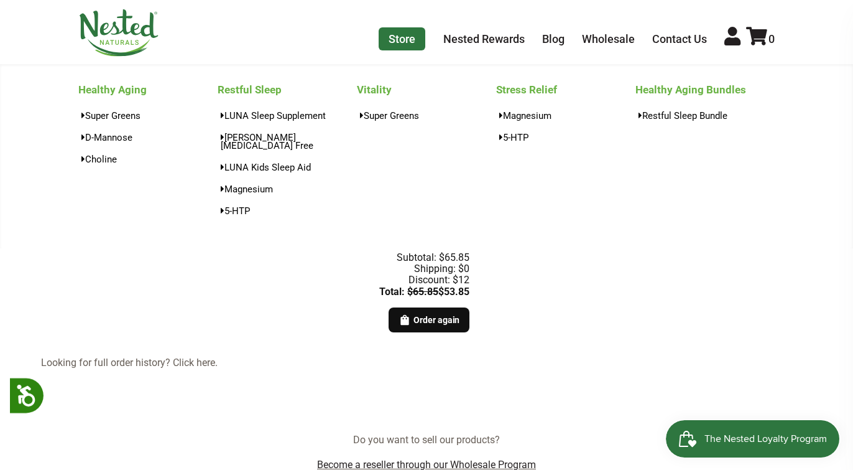 This screenshot has width=853, height=470. What do you see at coordinates (287, 167) in the screenshot?
I see `a: LUNA Kids Sleep Aid` at bounding box center [287, 167].